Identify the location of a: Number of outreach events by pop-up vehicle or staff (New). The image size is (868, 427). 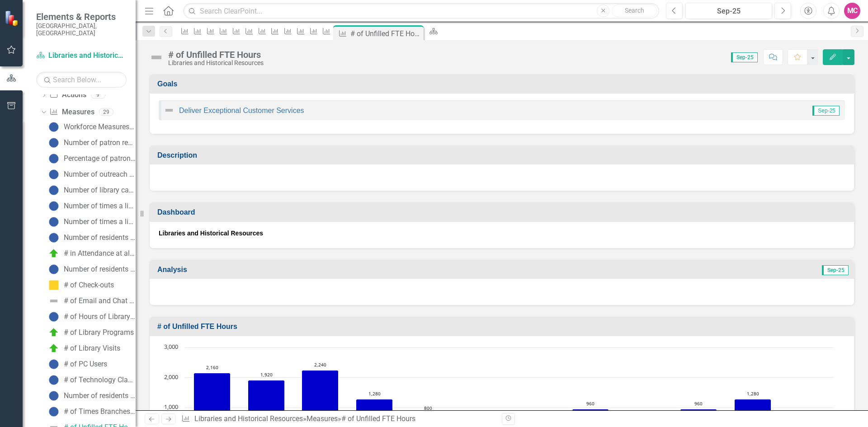
(91, 175).